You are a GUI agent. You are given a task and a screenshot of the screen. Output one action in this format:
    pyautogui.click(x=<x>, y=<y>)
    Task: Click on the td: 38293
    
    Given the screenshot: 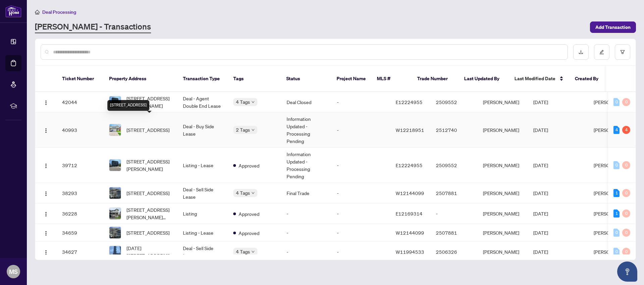 What is the action you would take?
    pyautogui.click(x=80, y=193)
    